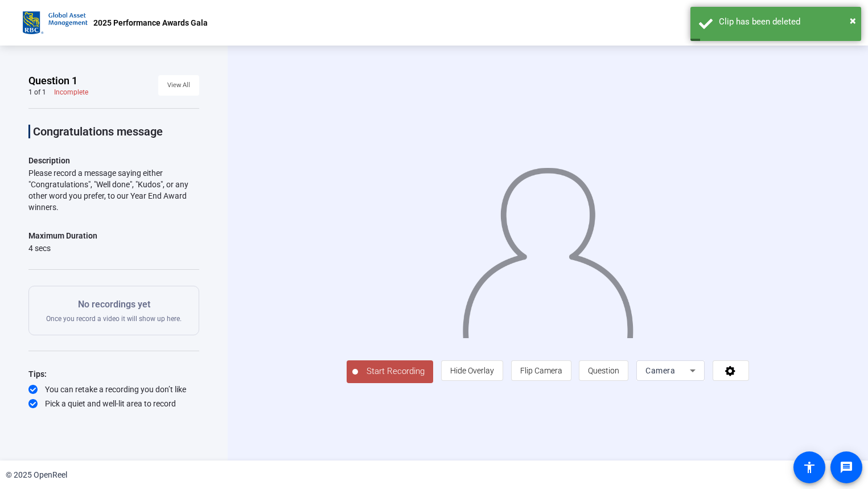 The width and height of the screenshot is (868, 489). I want to click on span: Question, so click(603, 371).